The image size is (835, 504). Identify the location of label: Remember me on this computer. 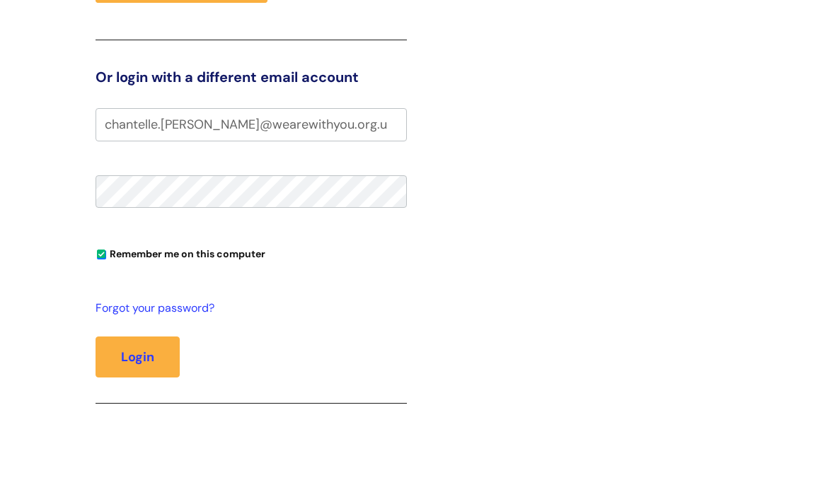
(180, 252).